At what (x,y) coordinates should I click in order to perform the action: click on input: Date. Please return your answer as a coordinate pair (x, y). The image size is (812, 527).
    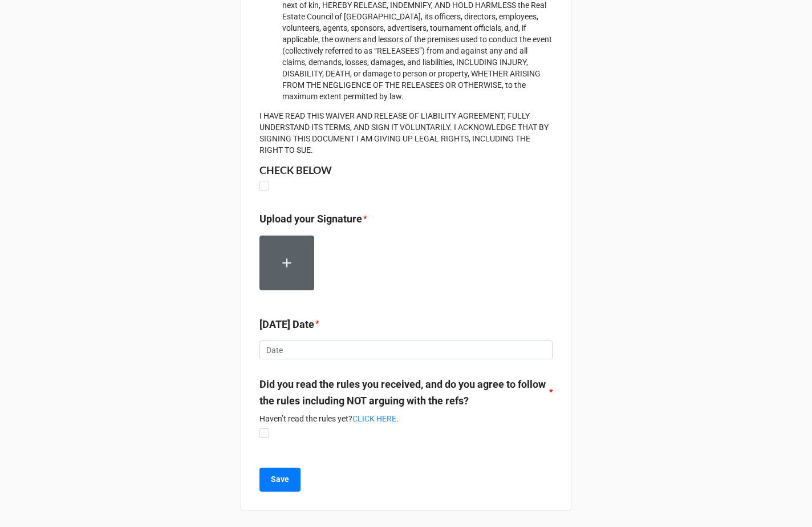
    Looking at the image, I should click on (406, 350).